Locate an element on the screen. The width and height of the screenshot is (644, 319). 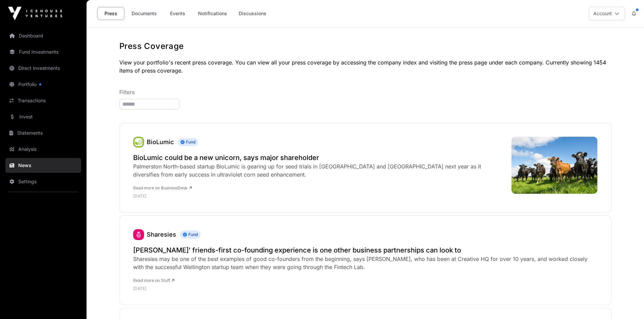
a: Read more on BusinessDesk is located at coordinates (162, 188).